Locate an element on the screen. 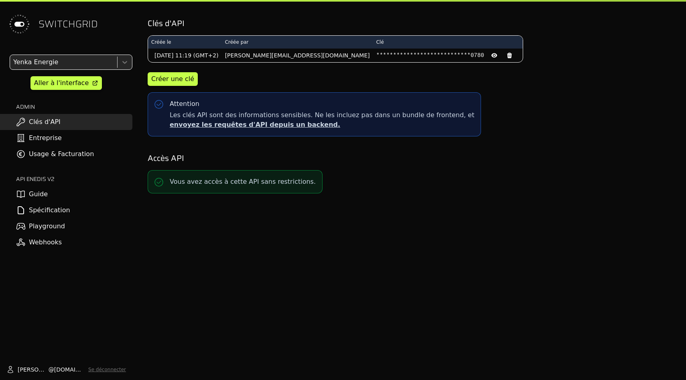 The width and height of the screenshot is (686, 380). button: Créer une clé is located at coordinates (173, 79).